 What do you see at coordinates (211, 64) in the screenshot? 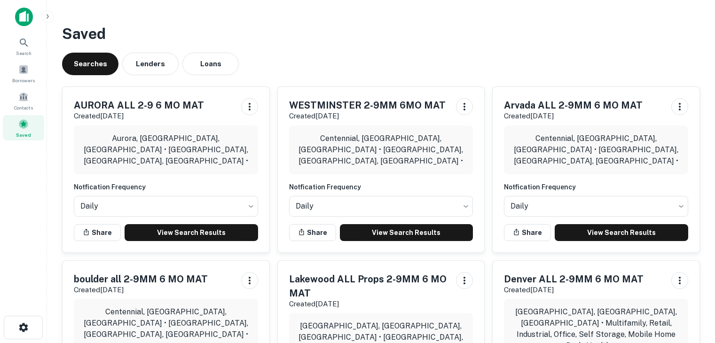
I see `button: Loans` at bounding box center [211, 64].